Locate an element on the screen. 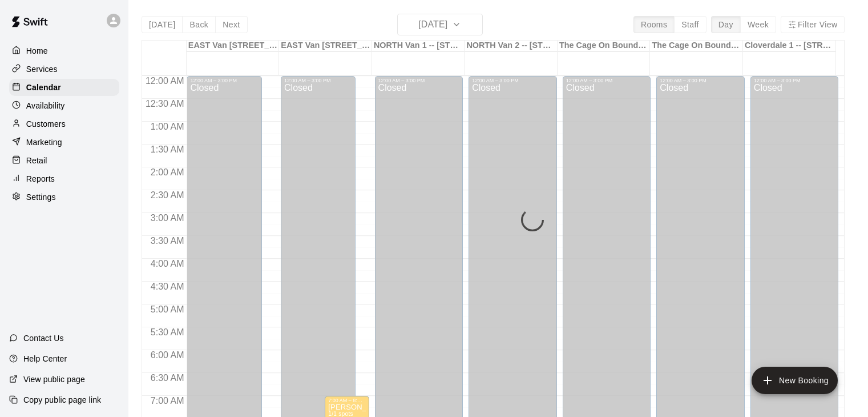 The height and width of the screenshot is (417, 868). p: Copy public page link is located at coordinates (62, 400).